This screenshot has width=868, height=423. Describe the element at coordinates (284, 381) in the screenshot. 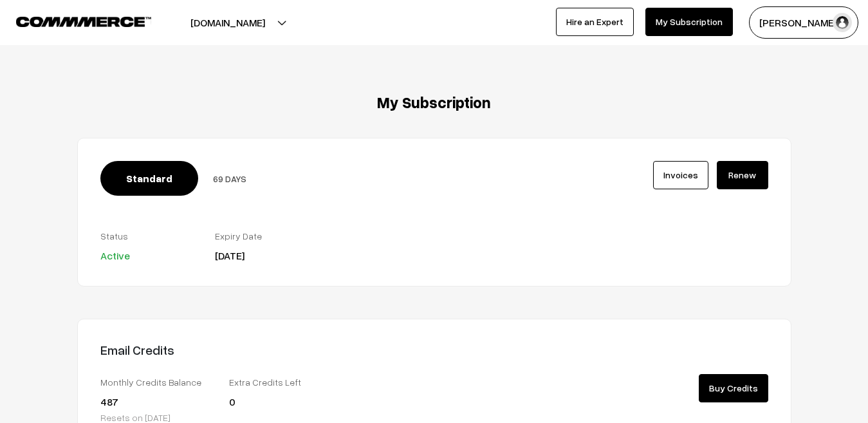

I see `label: Extra Credits Left` at that location.